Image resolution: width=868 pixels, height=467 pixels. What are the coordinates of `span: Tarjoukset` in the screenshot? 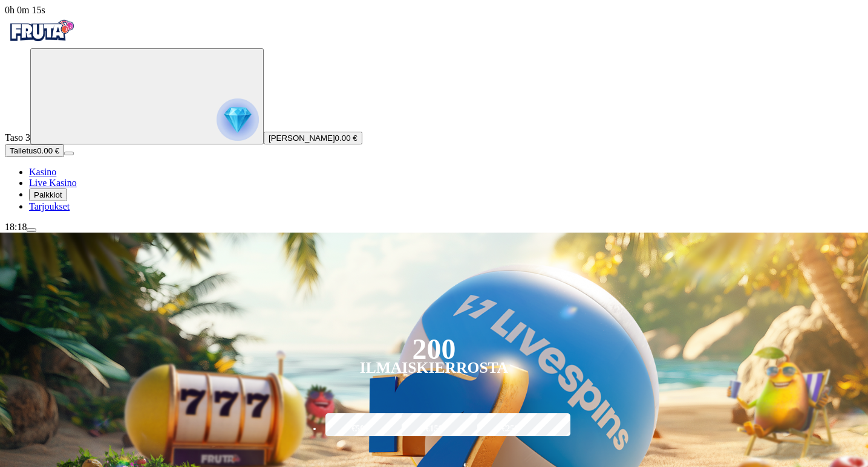 It's located at (49, 207).